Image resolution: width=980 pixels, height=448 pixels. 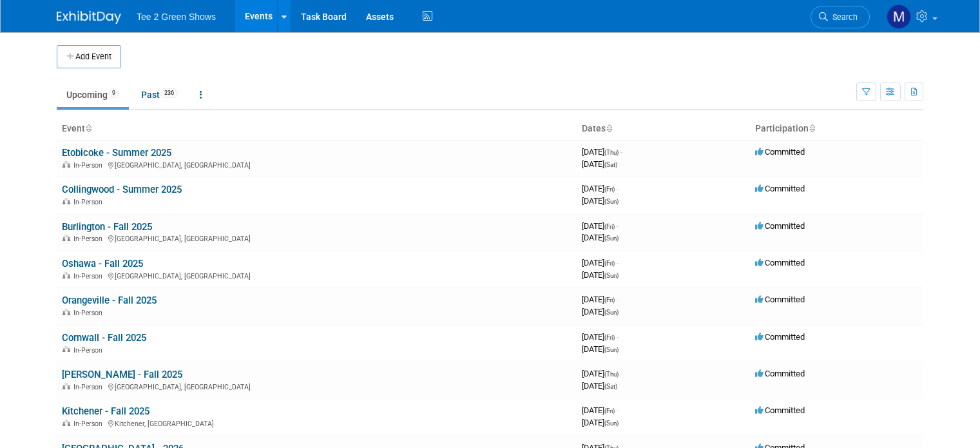 I want to click on button: Add Event, so click(x=89, y=56).